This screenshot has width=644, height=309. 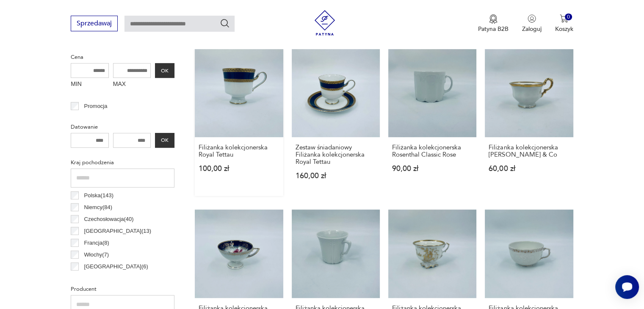 What do you see at coordinates (529, 169) in the screenshot?
I see `p: 60,00 zł` at bounding box center [529, 169].